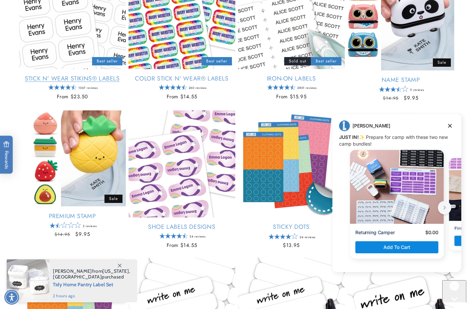 This screenshot has height=309, width=473. What do you see at coordinates (70, 134) in the screenshot?
I see `span: Add to cart` at bounding box center [70, 134].